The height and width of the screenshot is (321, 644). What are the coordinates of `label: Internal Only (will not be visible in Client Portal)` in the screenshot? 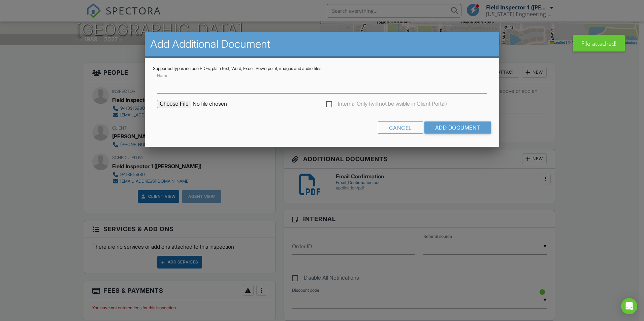 It's located at (386, 105).